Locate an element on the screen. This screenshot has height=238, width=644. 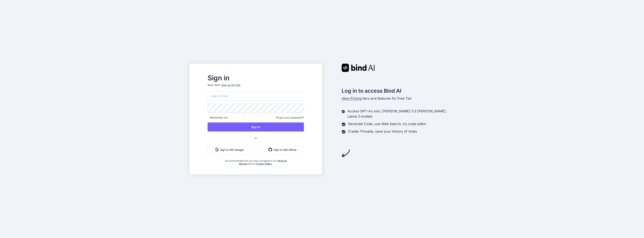
div: You acknowledge that you read, and agree to our and our is located at coordinates (256, 161).